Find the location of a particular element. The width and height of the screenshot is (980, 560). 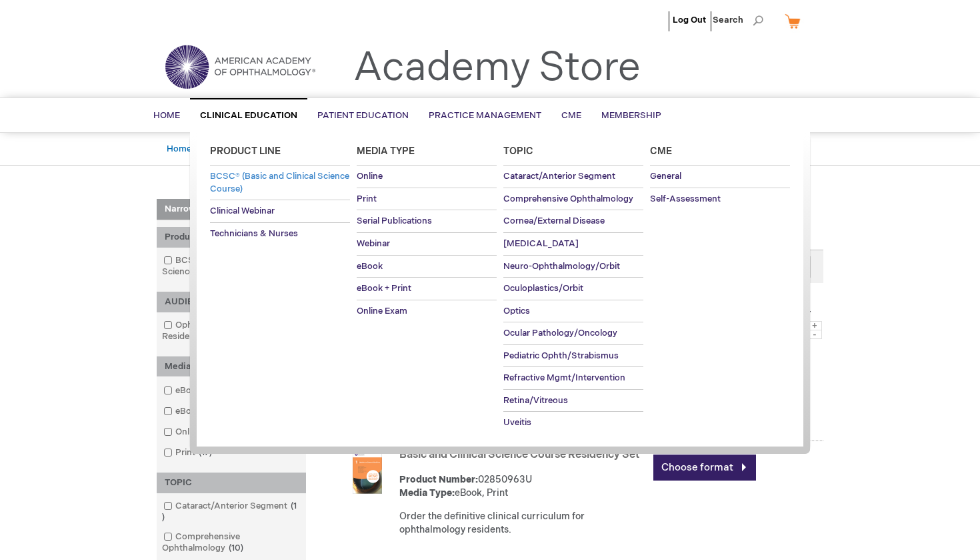

span: Online is located at coordinates (369, 176).